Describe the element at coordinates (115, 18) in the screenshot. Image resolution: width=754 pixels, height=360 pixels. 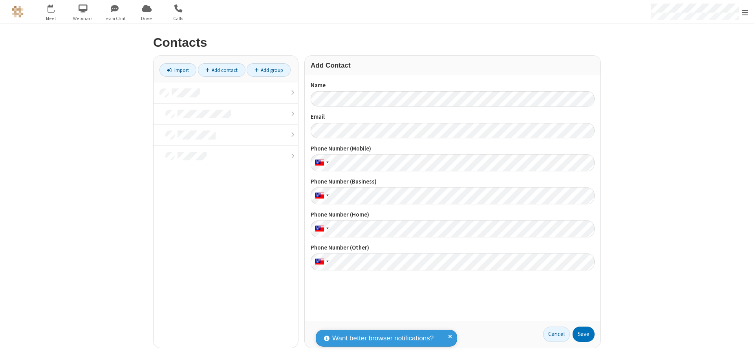
I see `span: Team Chat` at that location.